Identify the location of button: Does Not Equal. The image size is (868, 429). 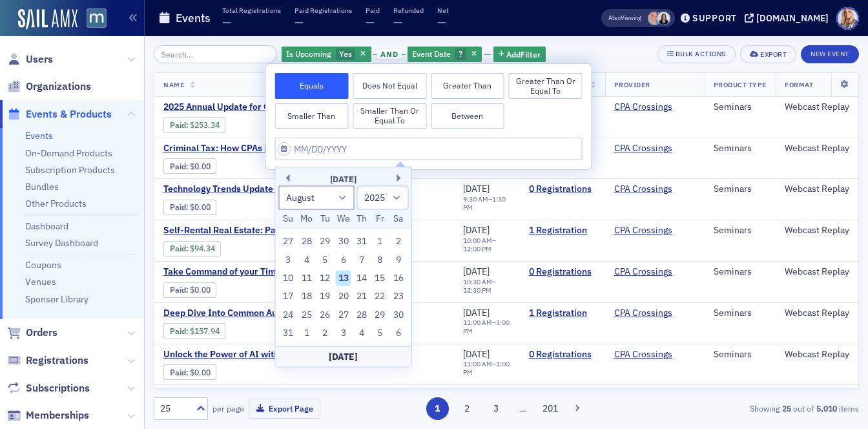
(390, 86).